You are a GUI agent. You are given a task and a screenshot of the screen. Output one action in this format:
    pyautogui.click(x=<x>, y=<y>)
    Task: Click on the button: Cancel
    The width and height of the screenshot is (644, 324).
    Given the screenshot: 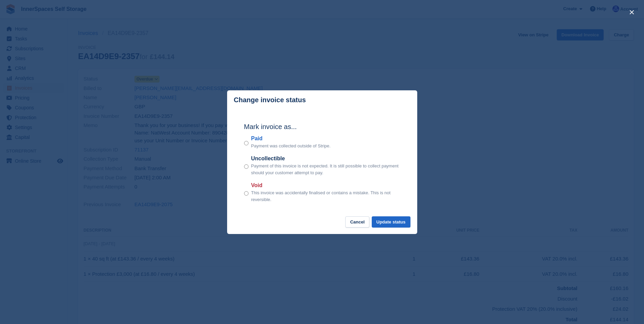 What is the action you would take?
    pyautogui.click(x=357, y=222)
    